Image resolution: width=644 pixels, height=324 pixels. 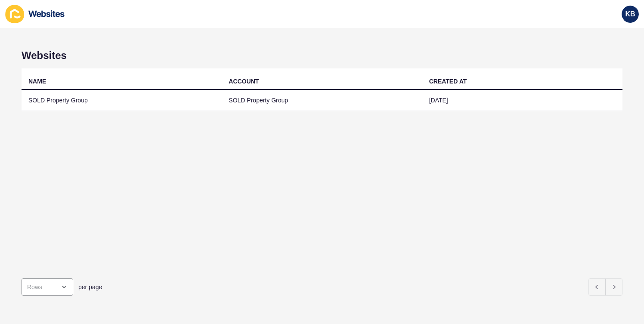 I want to click on span: KB, so click(x=630, y=14).